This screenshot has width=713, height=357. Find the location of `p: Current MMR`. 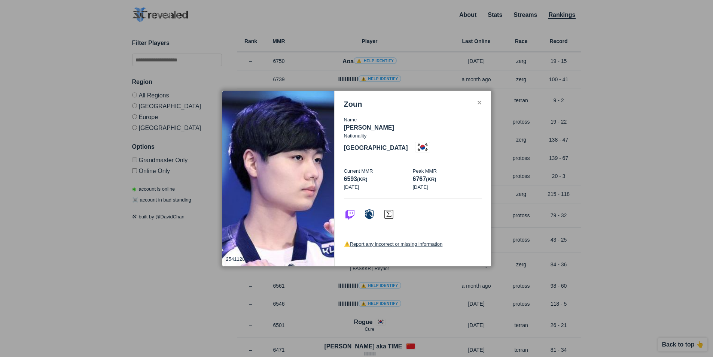

p: Current MMR is located at coordinates (379, 171).